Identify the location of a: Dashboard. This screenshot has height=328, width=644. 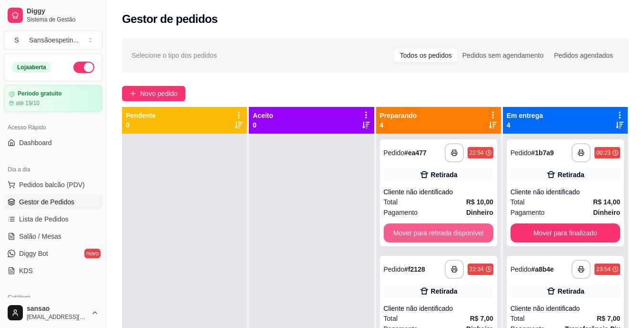
(53, 143).